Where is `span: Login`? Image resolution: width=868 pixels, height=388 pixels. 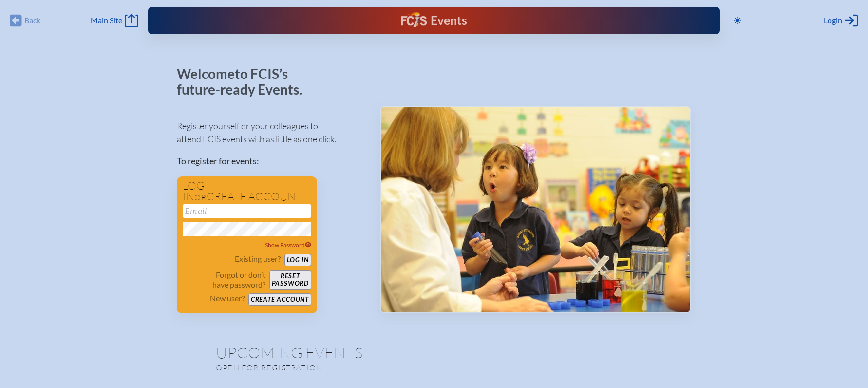 span: Login is located at coordinates (833, 21).